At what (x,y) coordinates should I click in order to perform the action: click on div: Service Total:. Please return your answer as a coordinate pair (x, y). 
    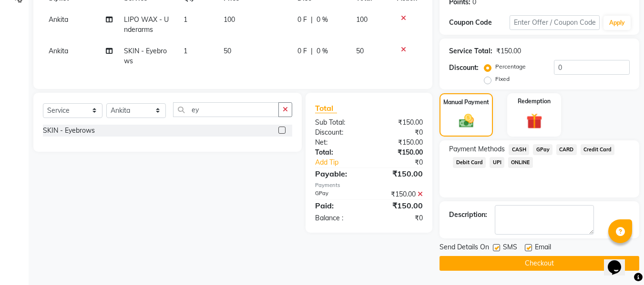
    Looking at the image, I should click on (470, 51).